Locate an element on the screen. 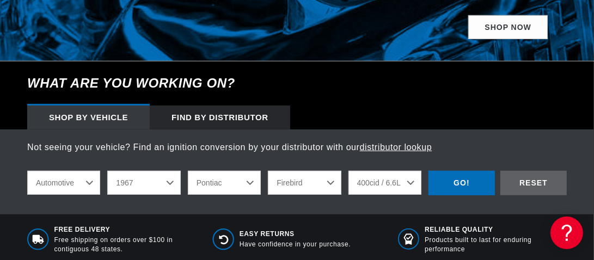 The width and height of the screenshot is (594, 260). div: Find by Distributor is located at coordinates (220, 118).